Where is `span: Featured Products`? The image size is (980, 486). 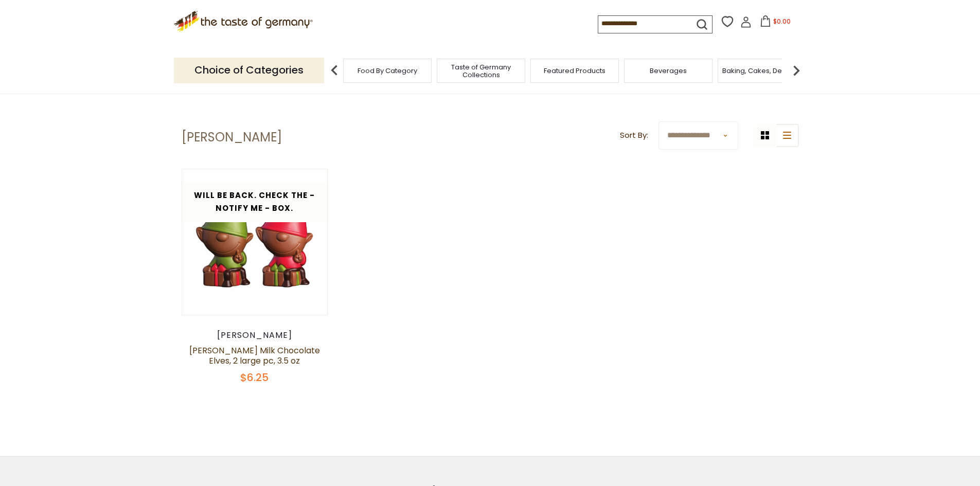 span: Featured Products is located at coordinates (575, 71).